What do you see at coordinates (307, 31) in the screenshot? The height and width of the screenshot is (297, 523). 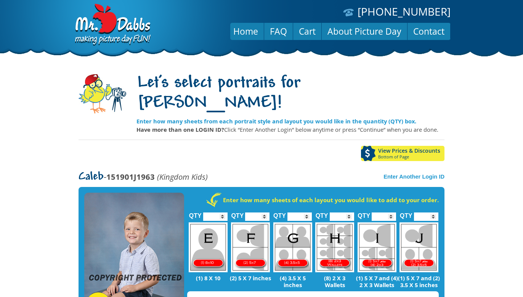 I see `a: Cart` at bounding box center [307, 31].